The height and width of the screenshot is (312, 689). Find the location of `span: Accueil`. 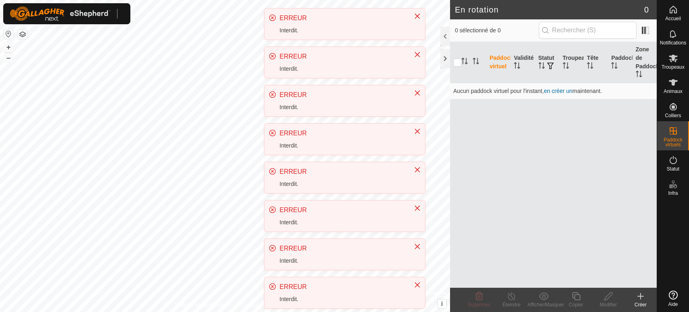

span: Accueil is located at coordinates (673, 19).